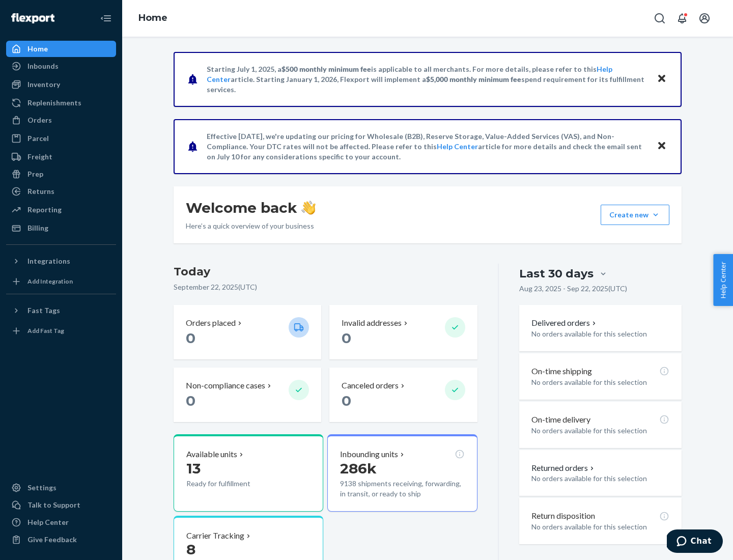 Image resolution: width=733 pixels, height=560 pixels. Describe the element at coordinates (61, 174) in the screenshot. I see `a: Prep` at that location.